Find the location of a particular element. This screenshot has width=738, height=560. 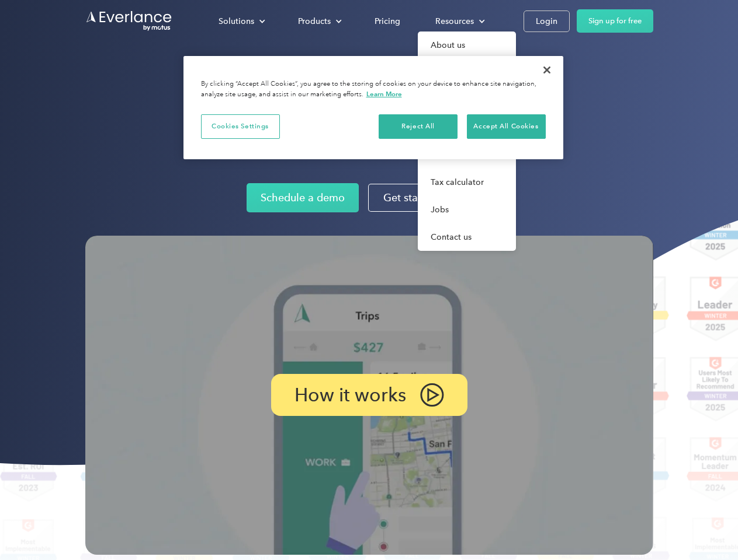

a: Get started for free is located at coordinates (429, 198).